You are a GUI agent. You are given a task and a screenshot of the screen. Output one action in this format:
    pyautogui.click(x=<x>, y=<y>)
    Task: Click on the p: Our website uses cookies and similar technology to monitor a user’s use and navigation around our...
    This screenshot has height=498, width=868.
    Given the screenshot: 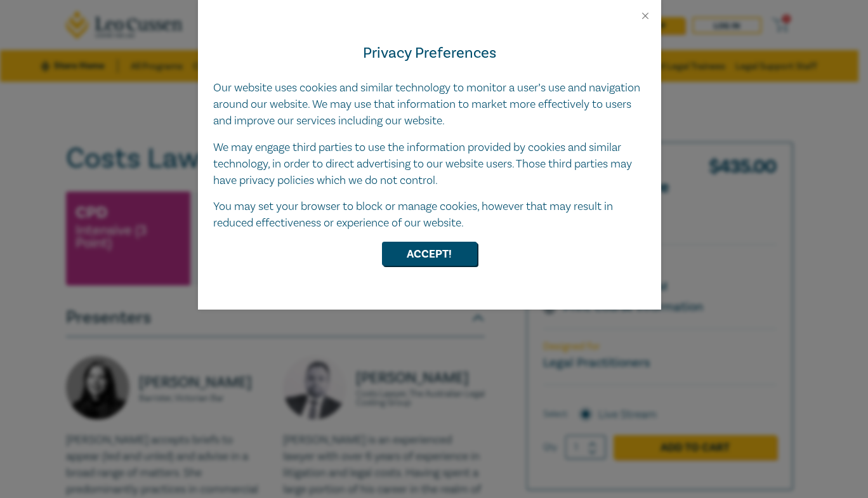 What is the action you would take?
    pyautogui.click(x=429, y=105)
    